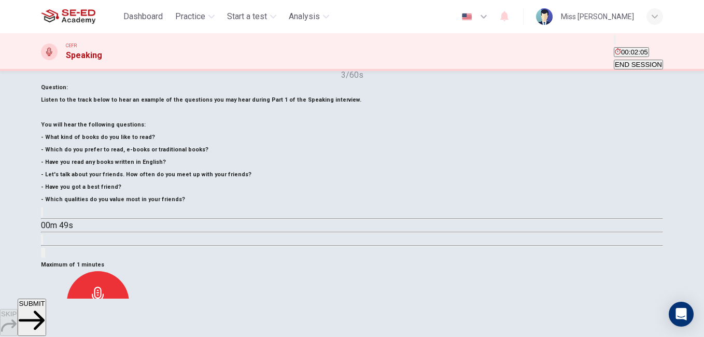 This screenshot has width=704, height=337. I want to click on button: Analysis, so click(309, 17).